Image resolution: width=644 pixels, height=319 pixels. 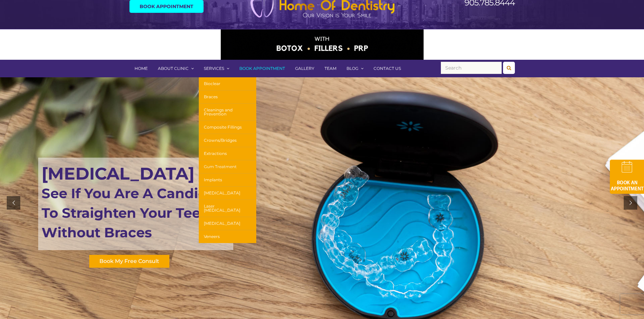 I want to click on a: About Clinic, so click(x=176, y=68).